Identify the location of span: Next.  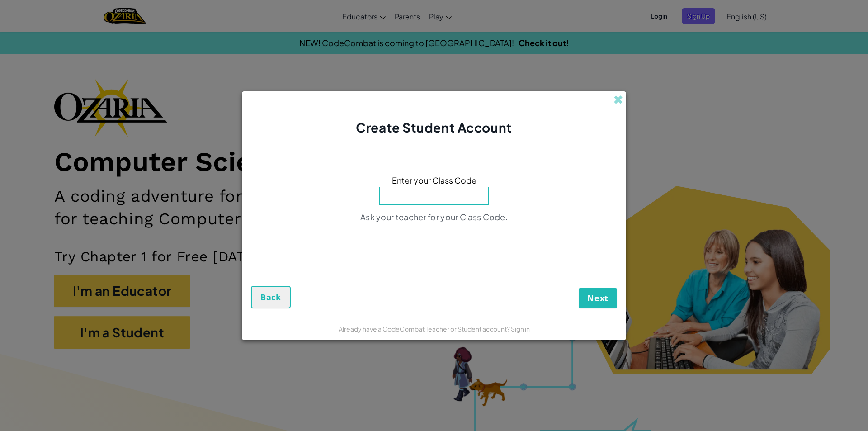
(598, 298).